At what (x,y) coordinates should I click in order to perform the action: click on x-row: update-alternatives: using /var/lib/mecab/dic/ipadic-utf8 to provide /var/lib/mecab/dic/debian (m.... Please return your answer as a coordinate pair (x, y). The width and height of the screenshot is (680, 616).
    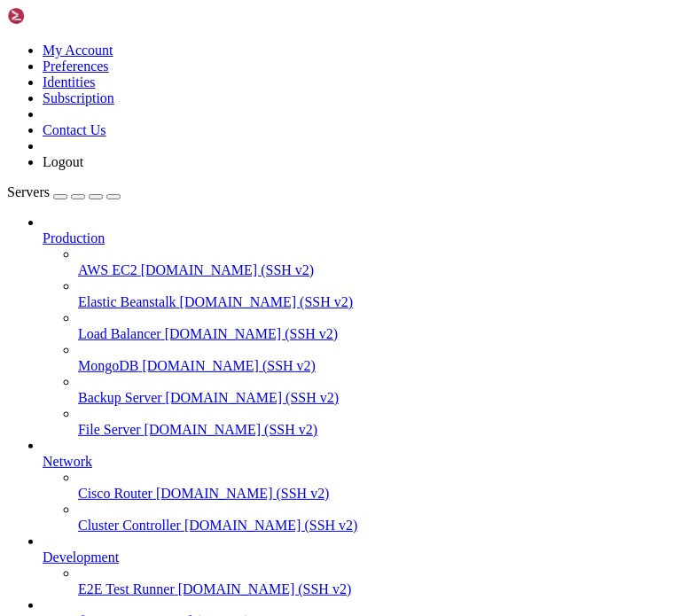
    Looking at the image, I should click on (170, 89).